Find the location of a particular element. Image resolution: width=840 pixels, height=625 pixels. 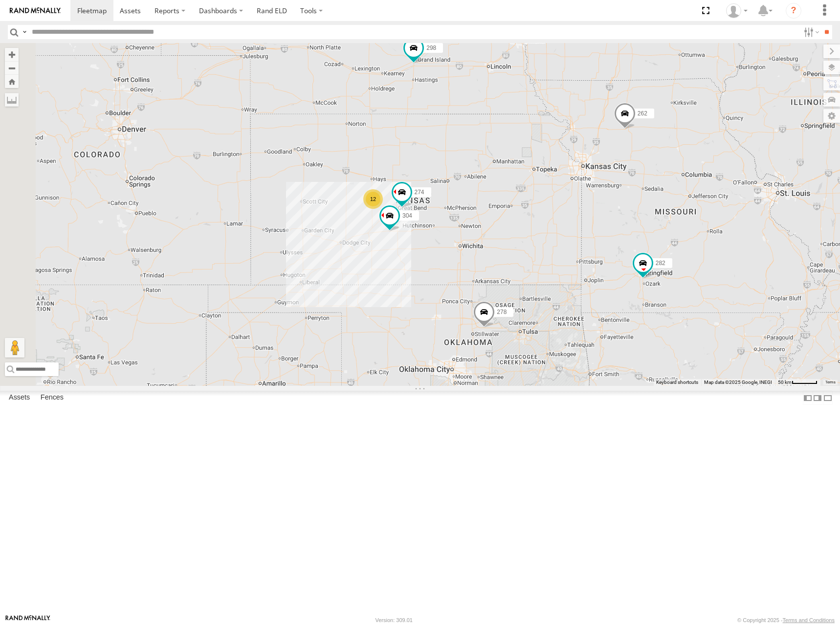

span: 262 is located at coordinates (642, 114).